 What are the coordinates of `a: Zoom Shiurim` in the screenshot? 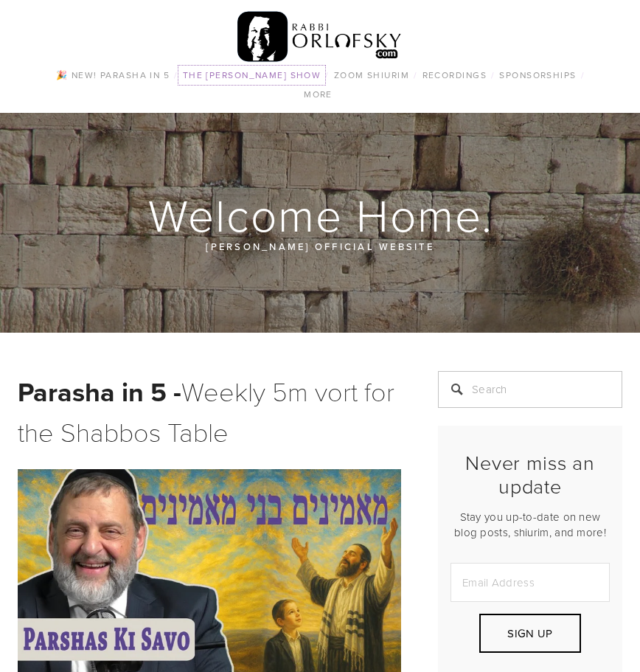 It's located at (372, 75).